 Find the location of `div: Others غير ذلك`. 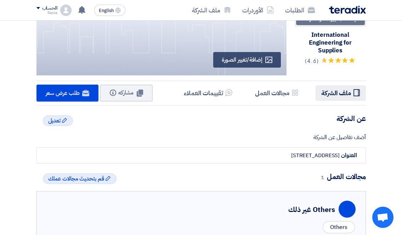

div: Others غير ذلك is located at coordinates (311, 210).